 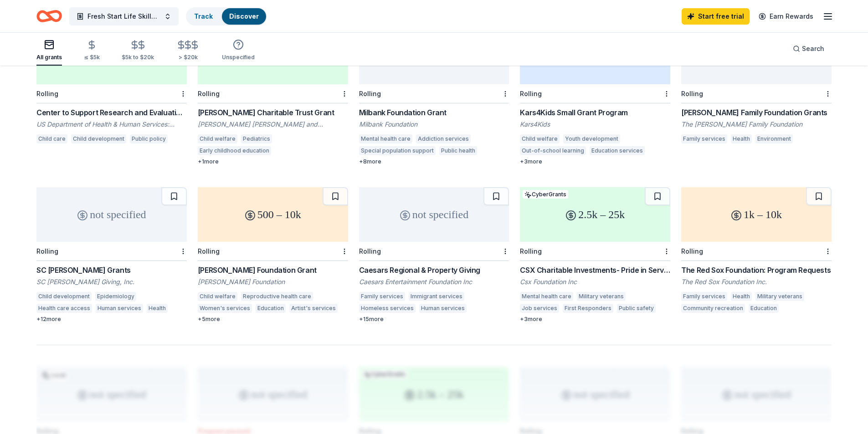 What do you see at coordinates (112, 113) in the screenshot?
I see `div: Center to Support Research and Evaluation Capacity of Child Care and Development Fund Lead Agencies` at bounding box center [112, 113].